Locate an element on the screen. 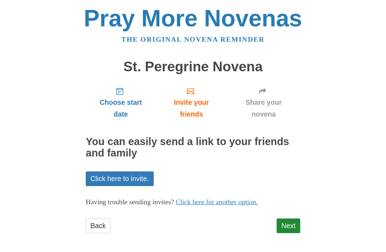 The height and width of the screenshot is (252, 386). a: Next is located at coordinates (288, 226).